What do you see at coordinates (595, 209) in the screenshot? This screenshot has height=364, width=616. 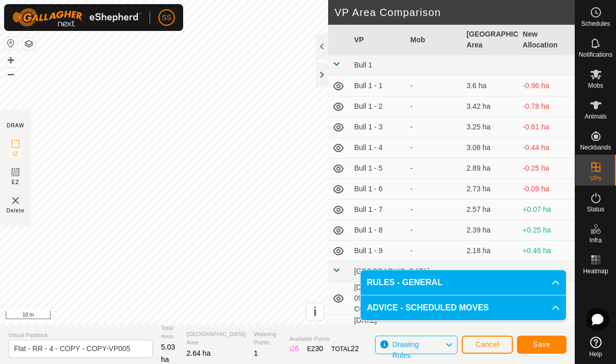 I see `span: Status` at bounding box center [595, 209].